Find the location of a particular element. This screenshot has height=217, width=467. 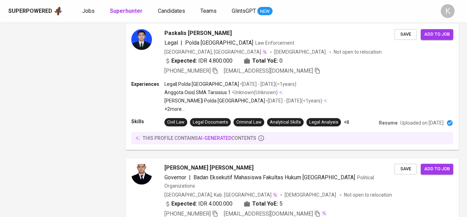

img: e23d9c643113a945d0534c189e539bd9.jpg is located at coordinates (142, 174).